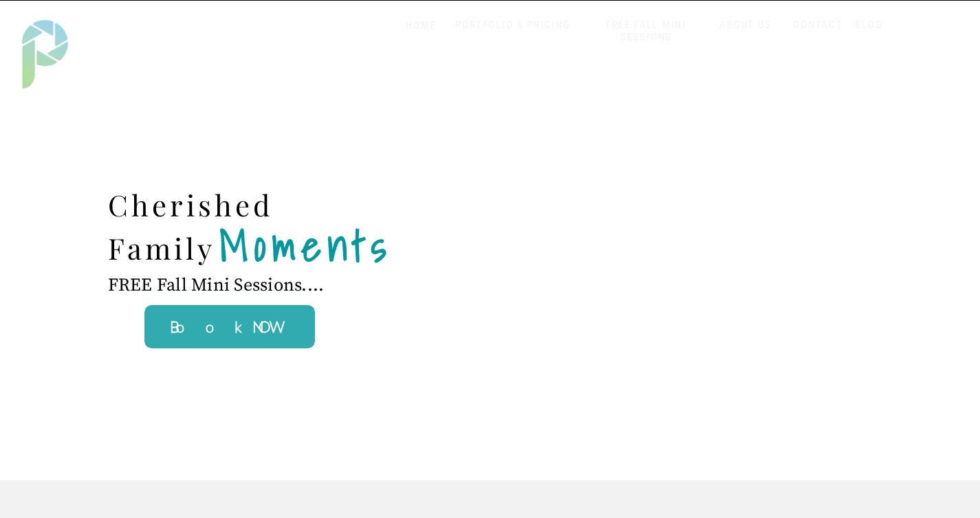 This screenshot has height=518, width=980. Describe the element at coordinates (229, 326) in the screenshot. I see `a: Book NOW` at that location.